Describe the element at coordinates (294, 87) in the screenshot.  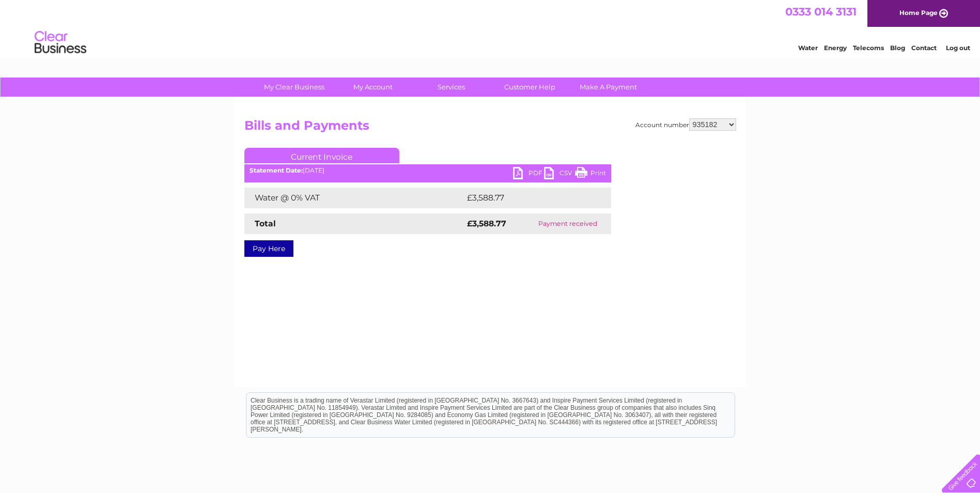
I see `a: My Clear Business` at that location.